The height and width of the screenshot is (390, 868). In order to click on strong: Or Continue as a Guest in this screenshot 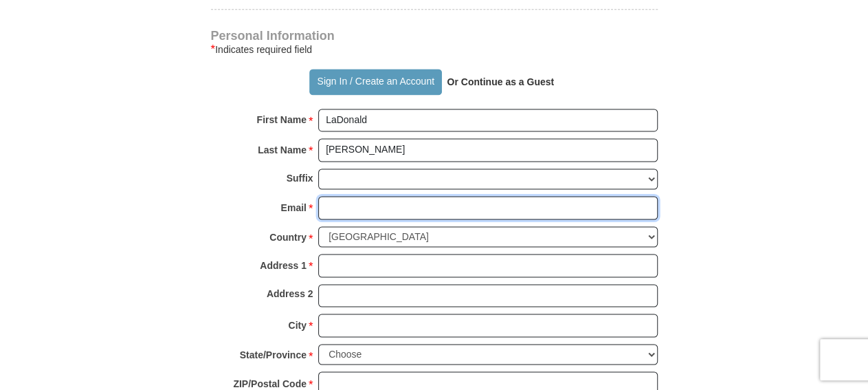, I will do `click(501, 81)`.